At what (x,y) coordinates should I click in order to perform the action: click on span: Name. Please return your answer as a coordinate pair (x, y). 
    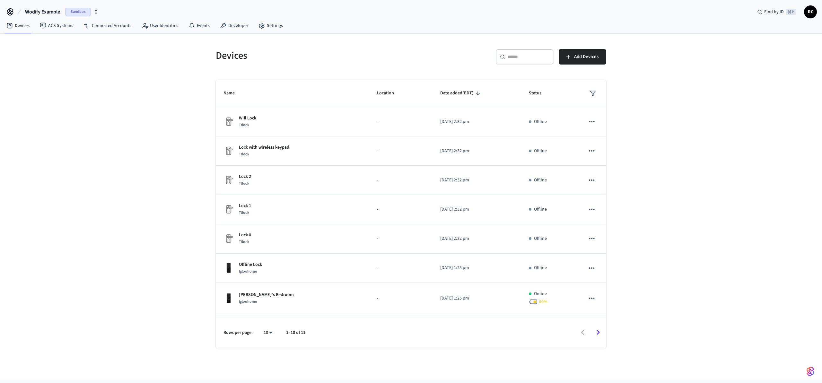
    Looking at the image, I should click on (233, 93).